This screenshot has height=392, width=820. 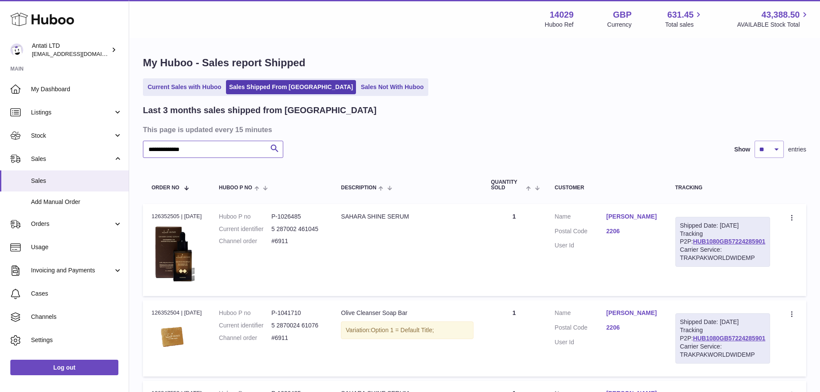 What do you see at coordinates (298, 229) in the screenshot?
I see `dd: 5 287002 461045` at bounding box center [298, 229].